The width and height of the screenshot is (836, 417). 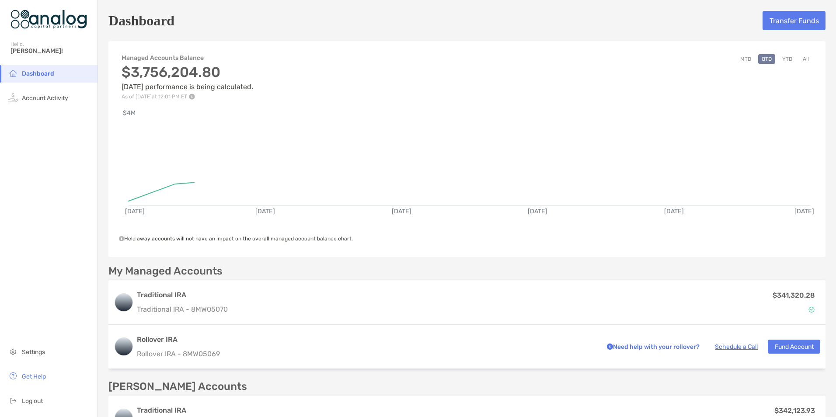 What do you see at coordinates (812, 310) in the screenshot?
I see `img: Account Status icon` at bounding box center [812, 310].